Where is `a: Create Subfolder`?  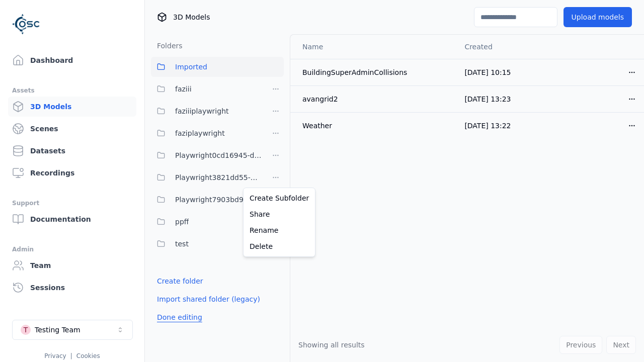 a: Create Subfolder is located at coordinates (279, 198).